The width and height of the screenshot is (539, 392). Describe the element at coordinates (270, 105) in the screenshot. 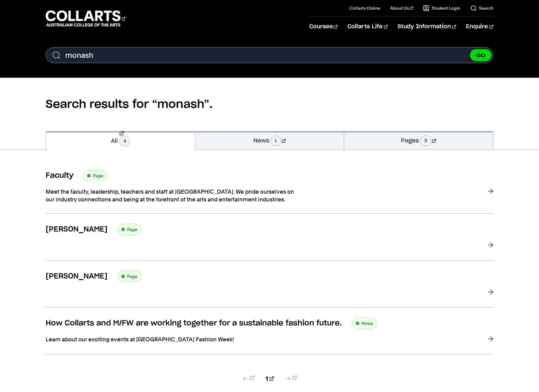

I see `h2: Search results for “monash”.` at that location.